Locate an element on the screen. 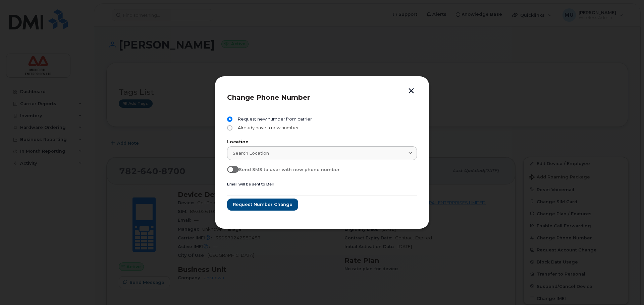  span: Request number change is located at coordinates (263, 204).